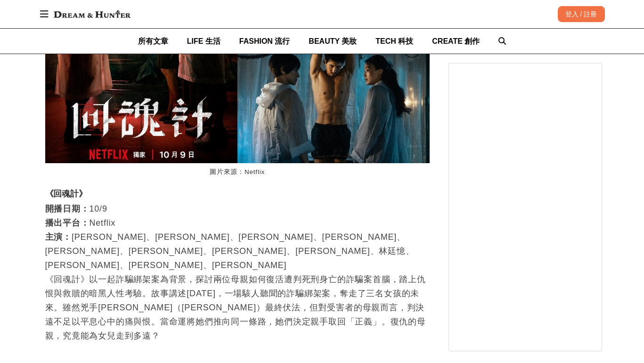 This screenshot has width=644, height=363. What do you see at coordinates (58, 237) in the screenshot?
I see `strong: 主演：` at bounding box center [58, 237].